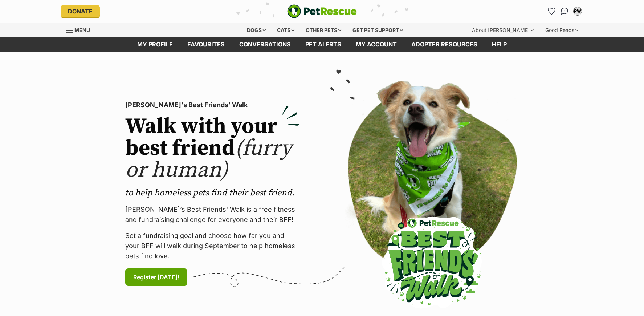 The height and width of the screenshot is (316, 644). Describe the element at coordinates (564, 11) in the screenshot. I see `a: Conversations` at that location.